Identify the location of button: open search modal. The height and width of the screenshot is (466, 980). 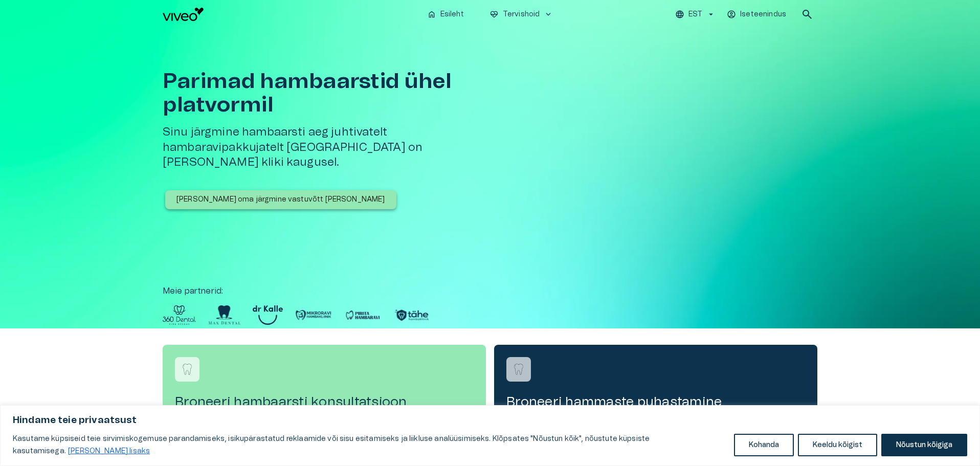
(807, 14).